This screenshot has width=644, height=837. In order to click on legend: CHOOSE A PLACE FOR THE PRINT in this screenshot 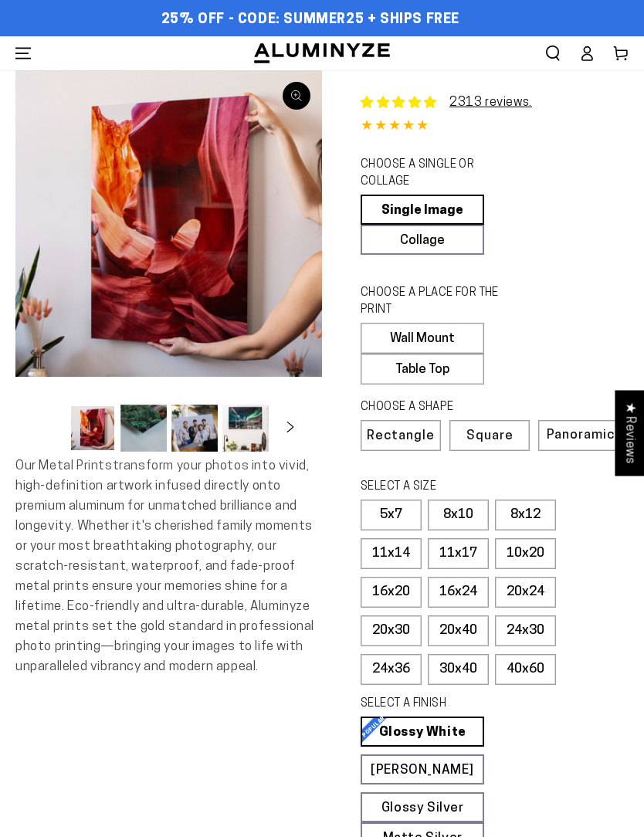, I will do `click(437, 302)`.